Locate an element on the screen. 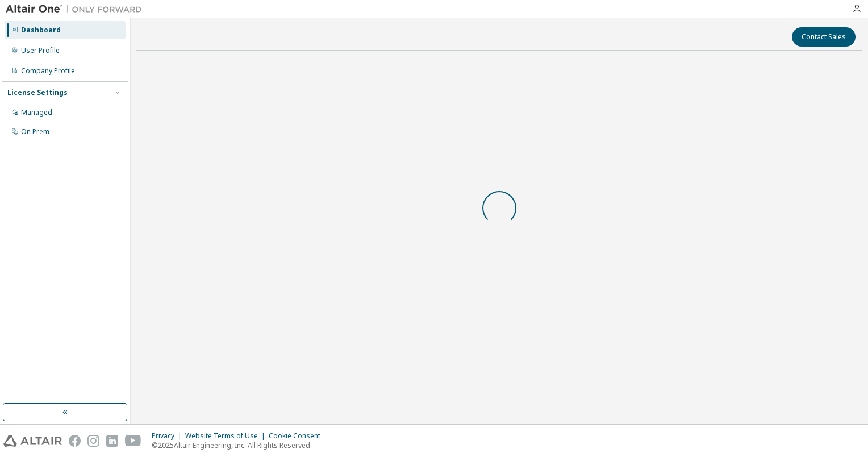 This screenshot has height=457, width=868. div: User Profile is located at coordinates (40, 51).